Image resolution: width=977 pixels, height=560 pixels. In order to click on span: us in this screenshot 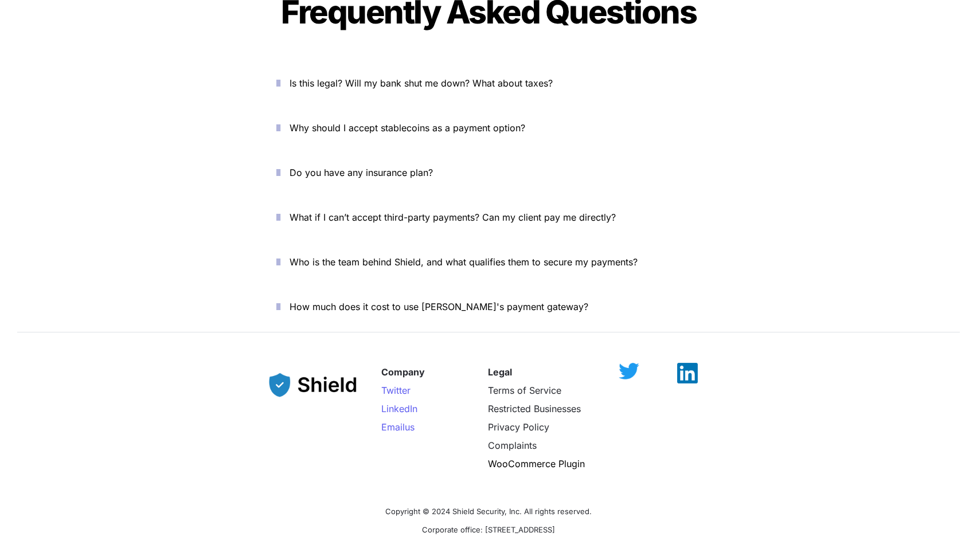, I will do `click(409, 427)`.